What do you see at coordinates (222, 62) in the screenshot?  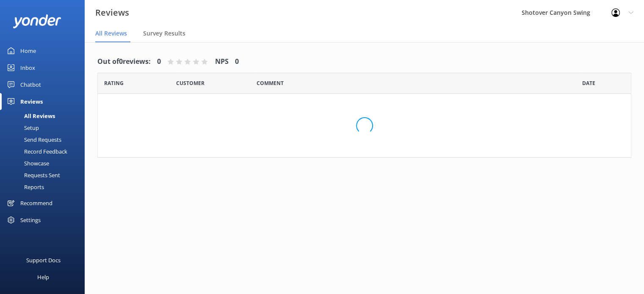 I see `h4: NPS` at bounding box center [222, 62].